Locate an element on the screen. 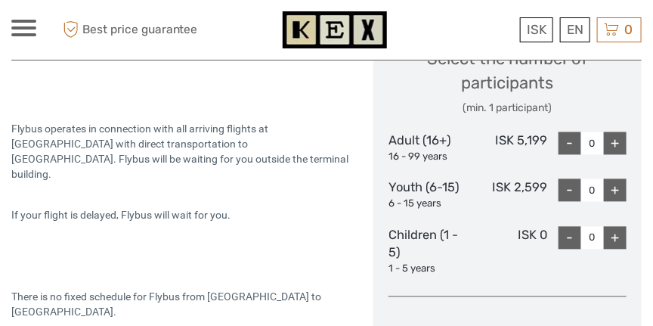  div: Youth (6-15) is located at coordinates (428, 195).